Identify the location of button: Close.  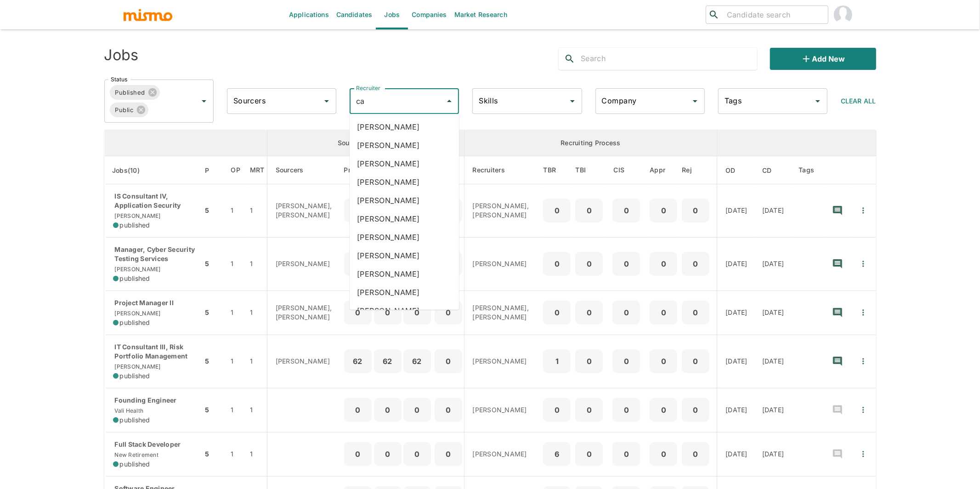
(449, 101).